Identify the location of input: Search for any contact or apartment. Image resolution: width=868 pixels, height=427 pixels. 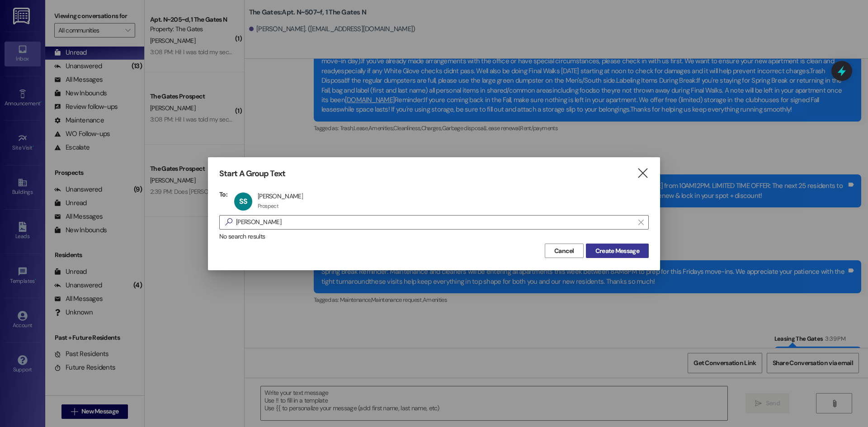
(435, 223).